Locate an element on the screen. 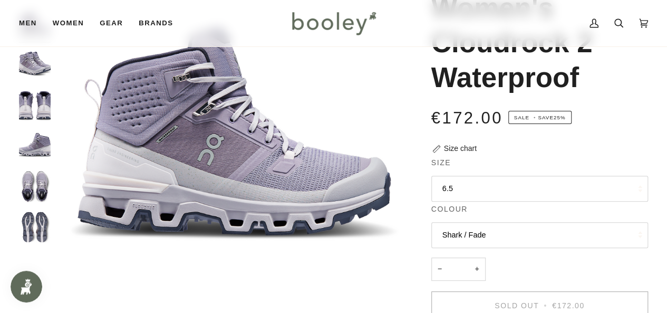 The width and height of the screenshot is (667, 313). span: Size is located at coordinates (441, 162).